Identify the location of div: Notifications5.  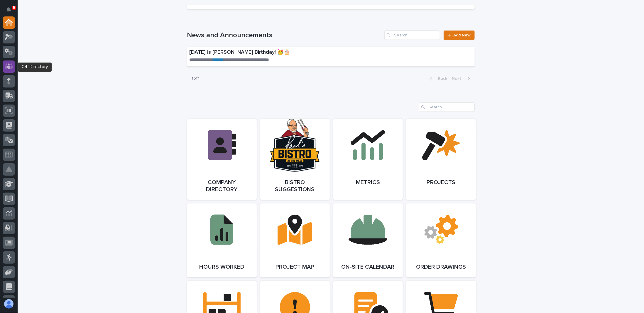
(11, 12).